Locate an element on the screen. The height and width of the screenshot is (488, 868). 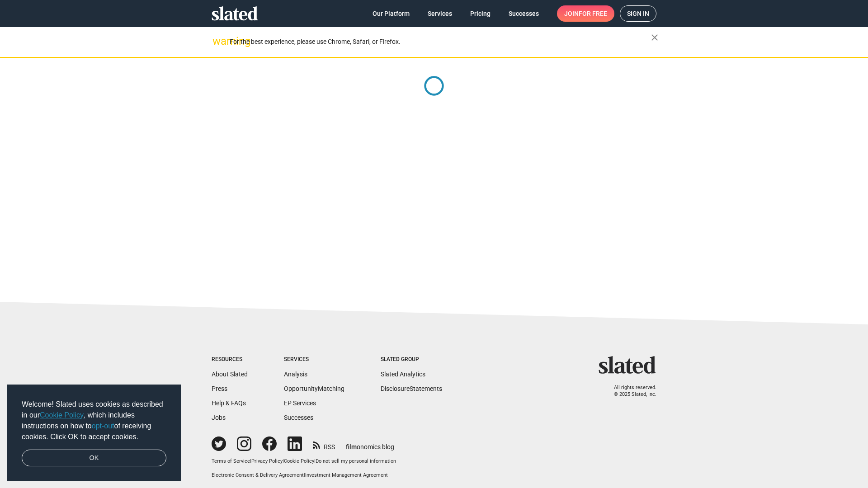
span: for free is located at coordinates (593, 13).